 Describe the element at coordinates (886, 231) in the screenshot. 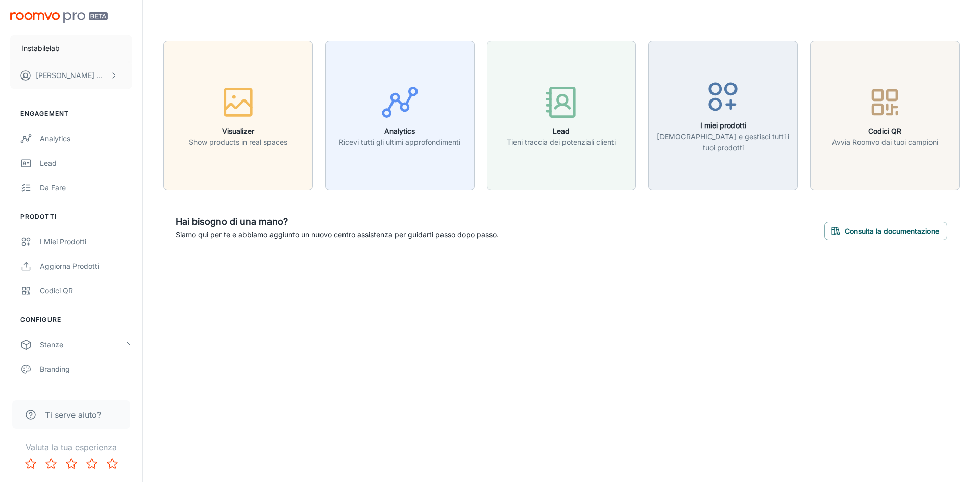

I see `button: Consulta la documentazione` at that location.